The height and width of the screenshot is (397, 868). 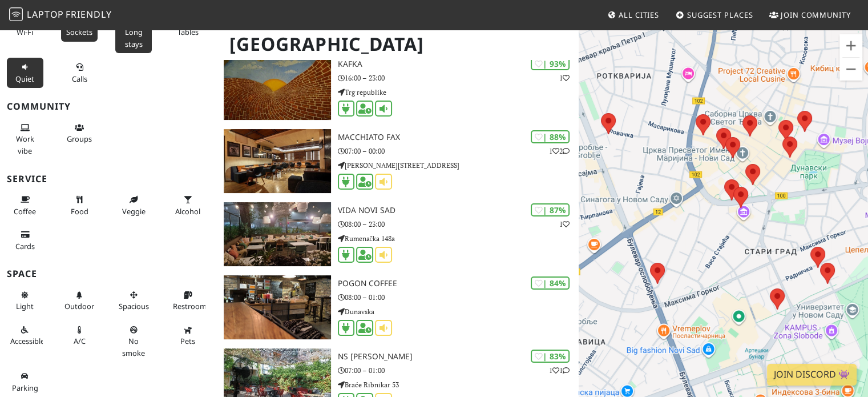 I want to click on span: Work-friendly tables, so click(x=188, y=32).